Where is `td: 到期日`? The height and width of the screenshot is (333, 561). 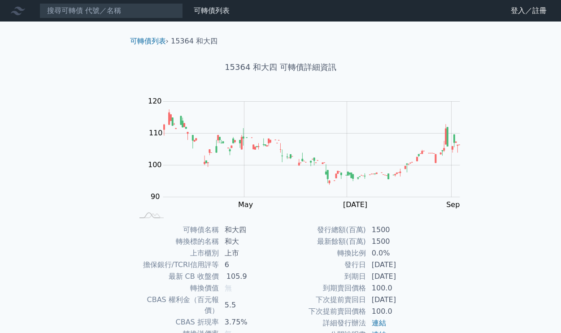
td: 到期日 is located at coordinates (323, 277).